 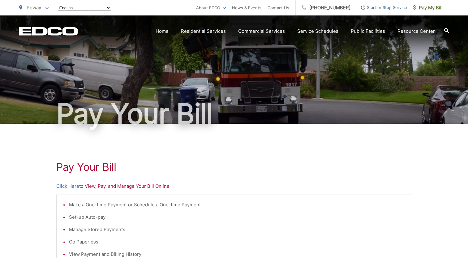 What do you see at coordinates (318, 31) in the screenshot?
I see `a: Service Schedules` at bounding box center [318, 31].